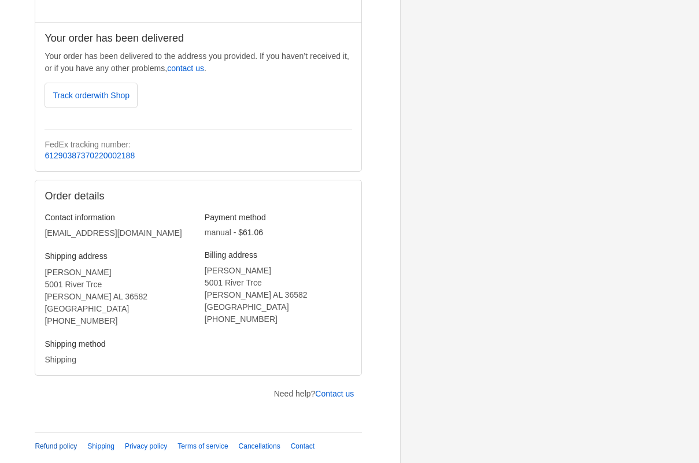 The width and height of the screenshot is (699, 463). What do you see at coordinates (198, 38) in the screenshot?
I see `h2: Your order has been delivered` at bounding box center [198, 38].